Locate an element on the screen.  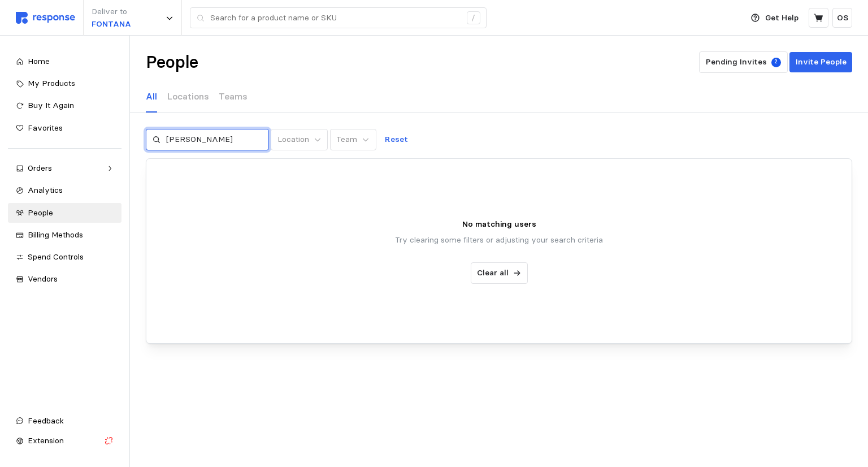
a: People is located at coordinates (64, 213).